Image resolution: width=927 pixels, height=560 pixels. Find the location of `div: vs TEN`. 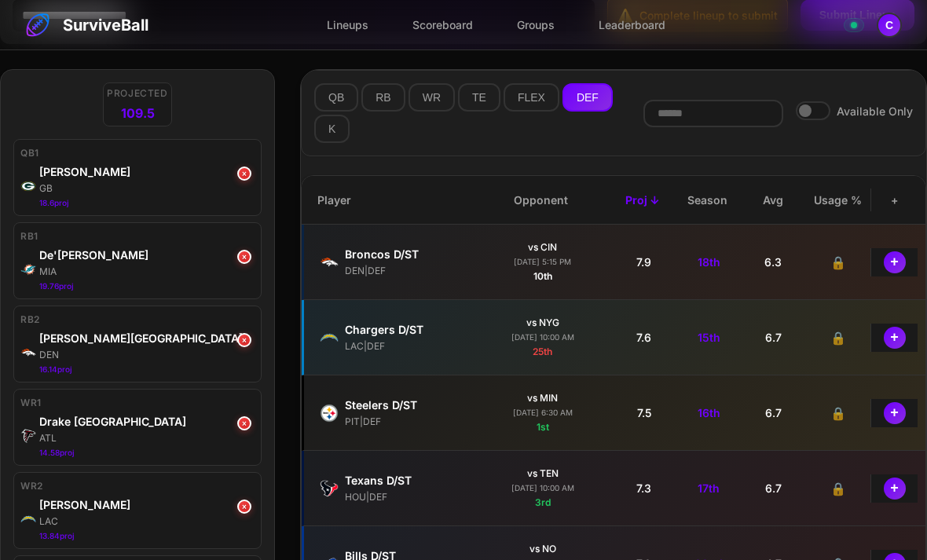

div: vs TEN is located at coordinates (543, 474).